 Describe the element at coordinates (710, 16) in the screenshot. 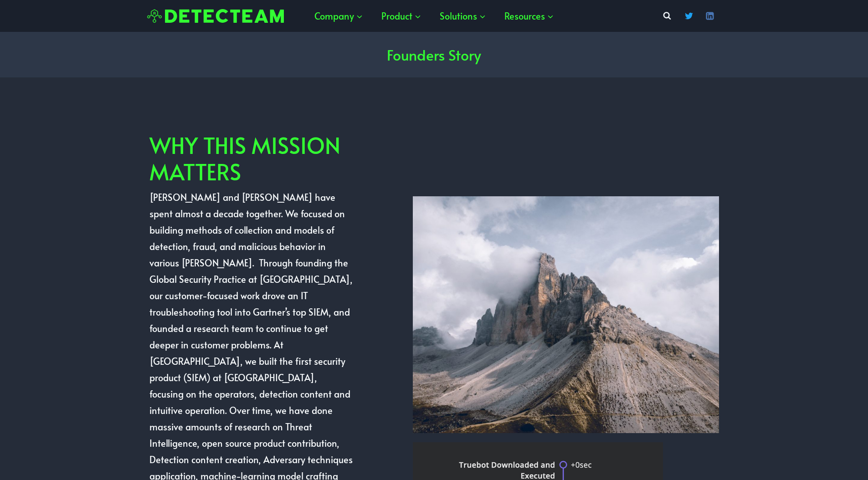

I see `a: Linkedin` at that location.